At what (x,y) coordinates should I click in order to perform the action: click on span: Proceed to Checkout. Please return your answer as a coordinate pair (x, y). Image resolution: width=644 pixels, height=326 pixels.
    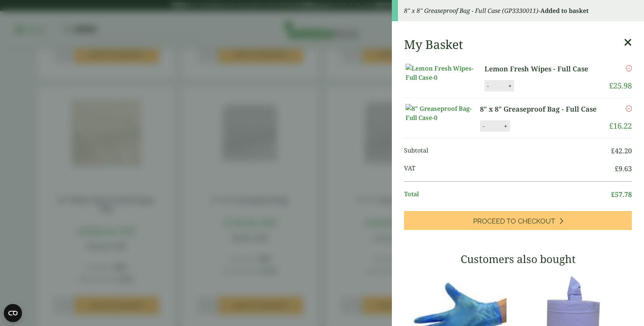
    Looking at the image, I should click on (514, 221).